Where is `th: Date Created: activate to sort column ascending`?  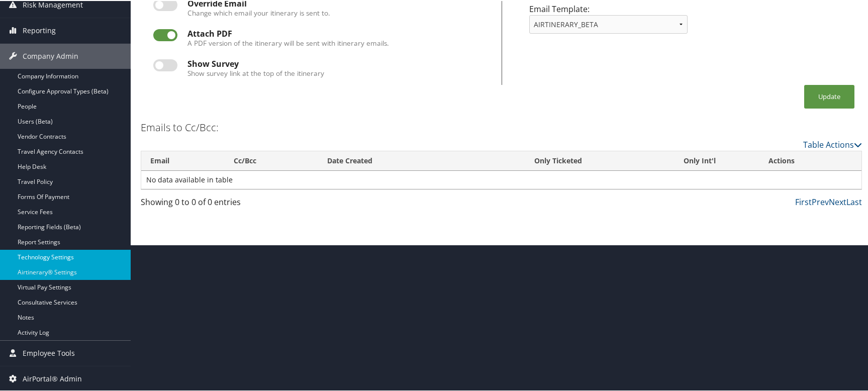
th: Date Created: activate to sort column ascending is located at coordinates (397, 160).